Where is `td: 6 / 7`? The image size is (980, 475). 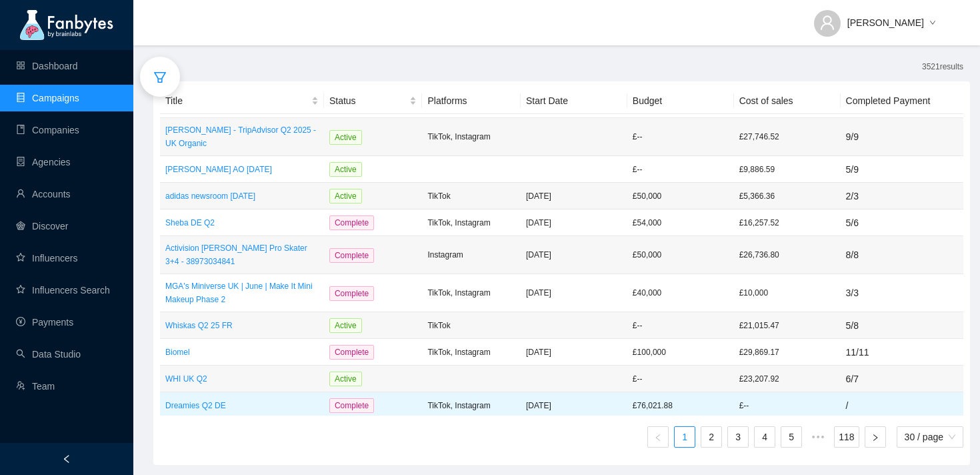 td: 6 / 7 is located at coordinates (902, 379).